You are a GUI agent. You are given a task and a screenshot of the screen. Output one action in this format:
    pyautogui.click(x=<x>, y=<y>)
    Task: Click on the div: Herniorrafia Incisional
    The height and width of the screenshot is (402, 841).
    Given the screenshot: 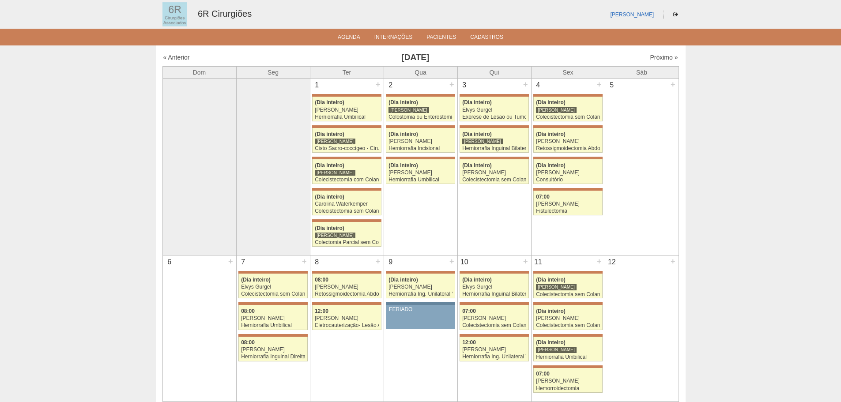 What is the action you would take?
    pyautogui.click(x=420, y=148)
    